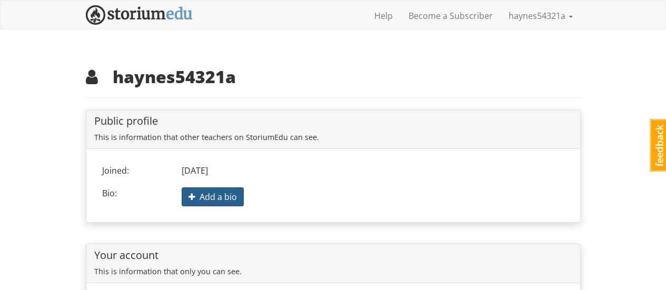 This screenshot has width=666, height=290. I want to click on h4: Your account, so click(333, 255).